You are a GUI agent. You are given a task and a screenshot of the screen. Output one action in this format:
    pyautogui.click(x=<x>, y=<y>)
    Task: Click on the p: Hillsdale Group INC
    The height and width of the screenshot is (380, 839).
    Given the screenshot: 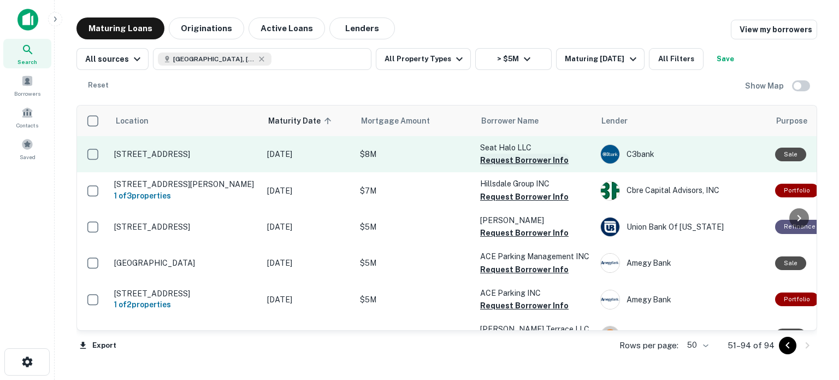 What is the action you would take?
    pyautogui.click(x=535, y=184)
    